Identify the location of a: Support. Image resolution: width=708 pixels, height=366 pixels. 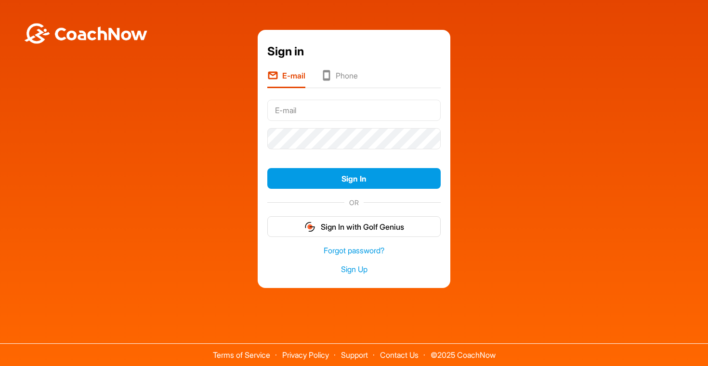
(355, 355).